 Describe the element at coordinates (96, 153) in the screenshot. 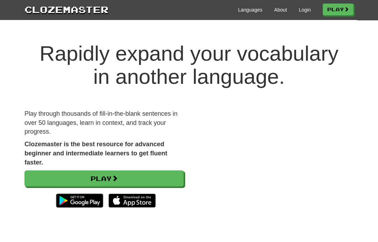

I see `strong: Clozemaster is the best resource for advanced beginner and intermediate learners to get fluent fa...` at that location.